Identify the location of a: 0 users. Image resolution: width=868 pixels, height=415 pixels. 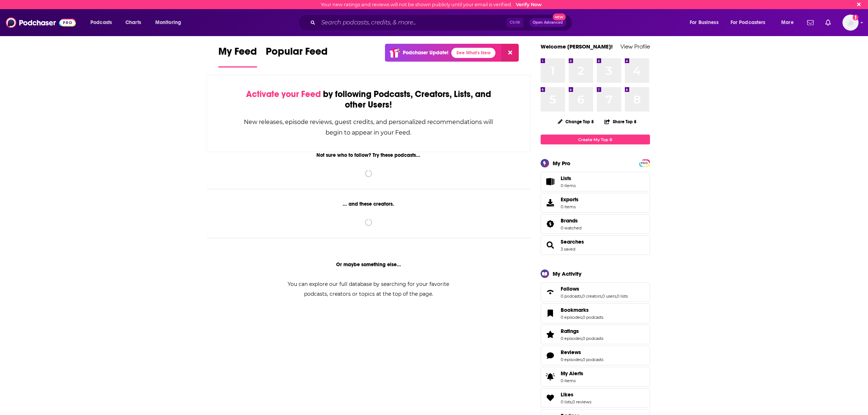
(609, 296).